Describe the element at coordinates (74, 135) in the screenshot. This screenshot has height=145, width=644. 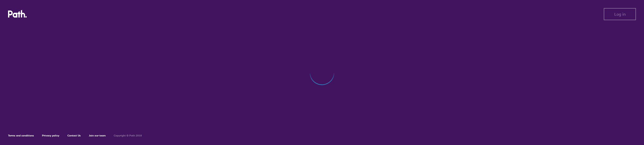
I see `a: Contact Us` at that location.